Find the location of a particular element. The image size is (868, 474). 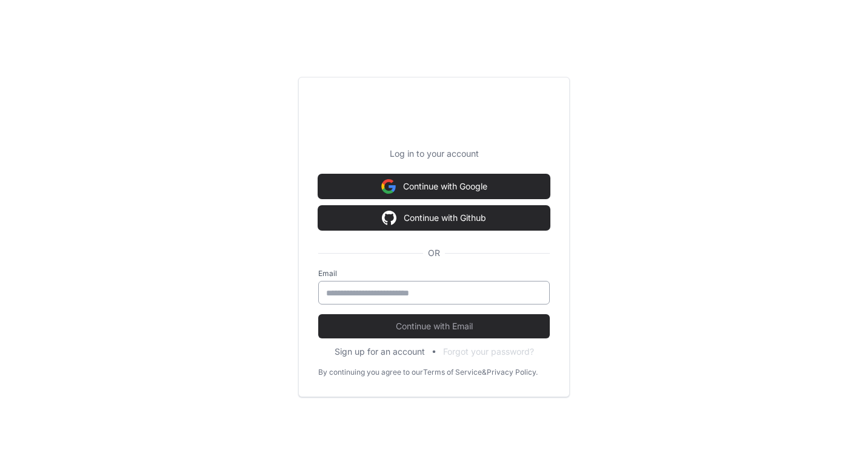

span: OR is located at coordinates (434, 253).